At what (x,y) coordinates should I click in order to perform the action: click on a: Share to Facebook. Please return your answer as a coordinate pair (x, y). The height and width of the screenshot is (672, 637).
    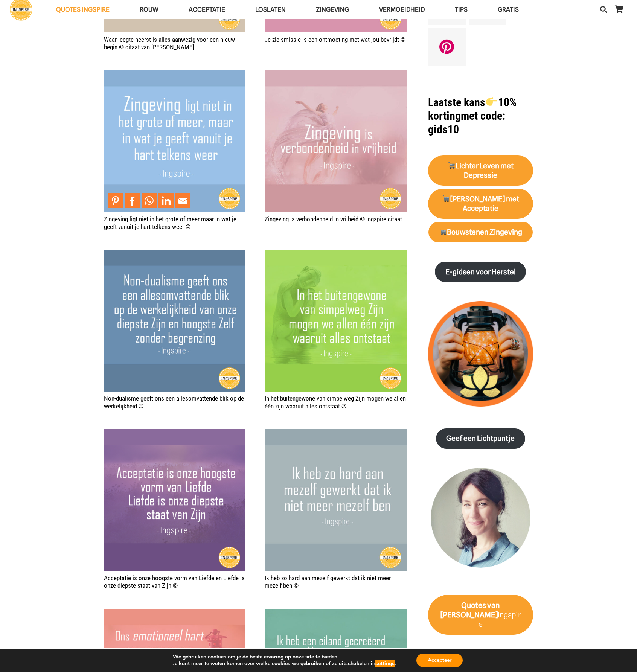
    Looking at the image, I should click on (132, 201).